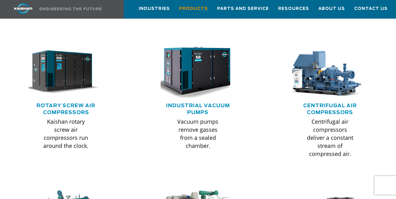 This screenshot has height=199, width=396. Describe the element at coordinates (330, 109) in the screenshot. I see `a: Centrifugal Air Compressors` at that location.